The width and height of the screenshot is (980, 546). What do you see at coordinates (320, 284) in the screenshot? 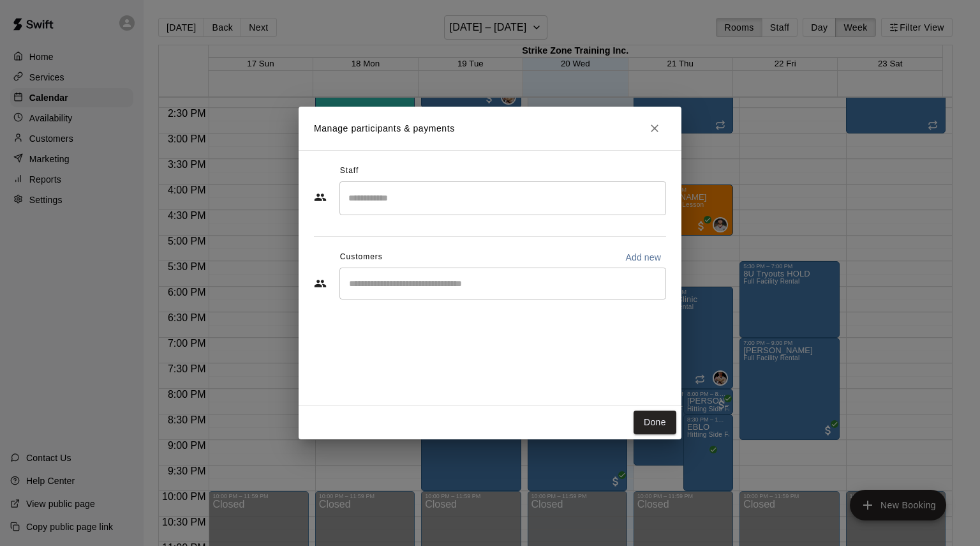
I see `svg: Customers` at bounding box center [320, 284].